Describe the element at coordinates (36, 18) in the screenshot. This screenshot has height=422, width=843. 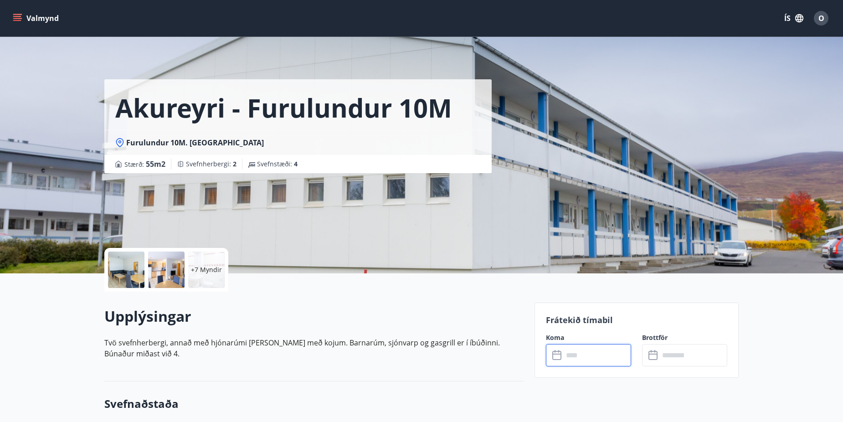
I see `button: menu` at that location.